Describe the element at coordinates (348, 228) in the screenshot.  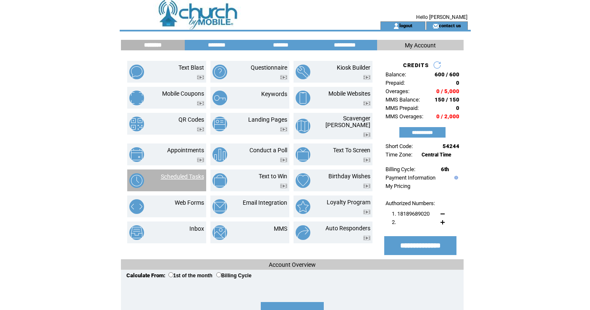
I see `a: Auto Responders` at that location.